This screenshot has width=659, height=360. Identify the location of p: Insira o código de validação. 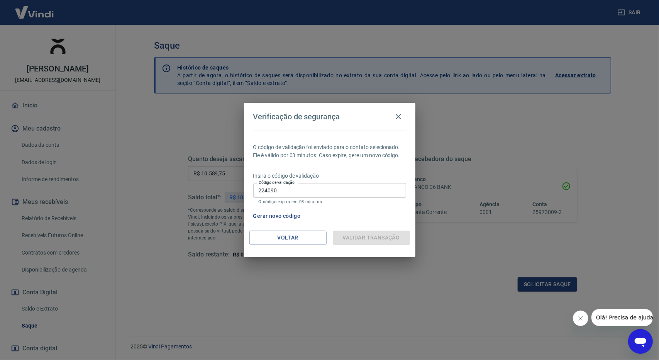
(330, 176).